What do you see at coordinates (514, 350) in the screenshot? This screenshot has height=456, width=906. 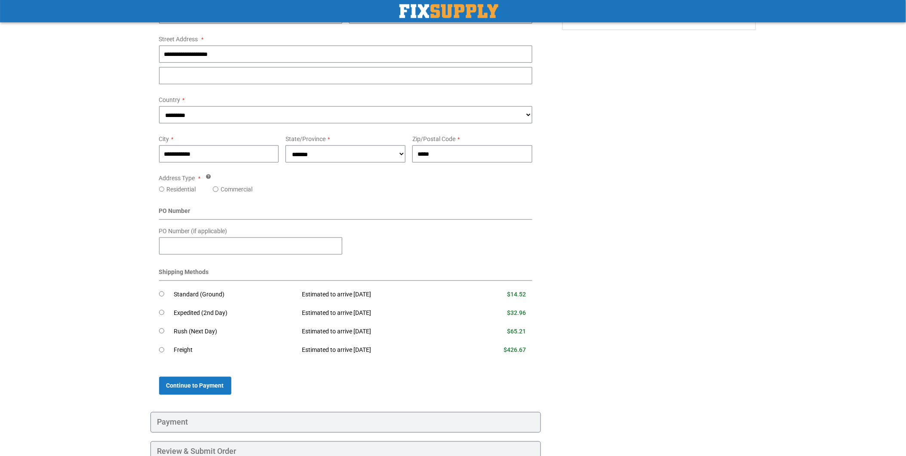 I see `span: $426.67` at bounding box center [514, 350].